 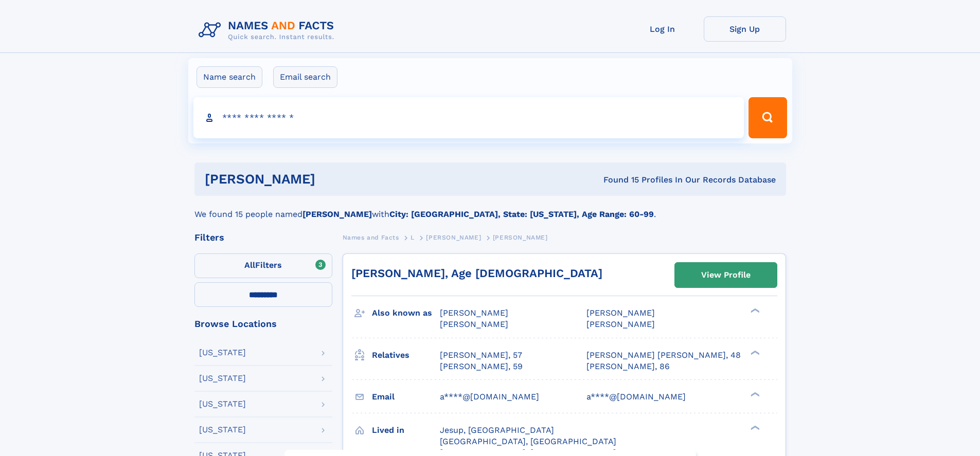 I want to click on img: Logo Names and Facts, so click(x=269, y=30).